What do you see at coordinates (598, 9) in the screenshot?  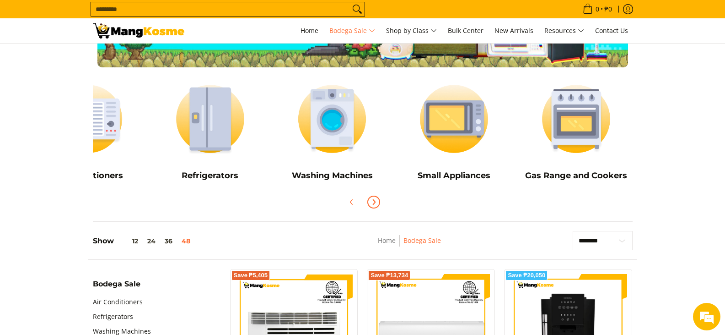 I see `span: 0` at bounding box center [598, 9].